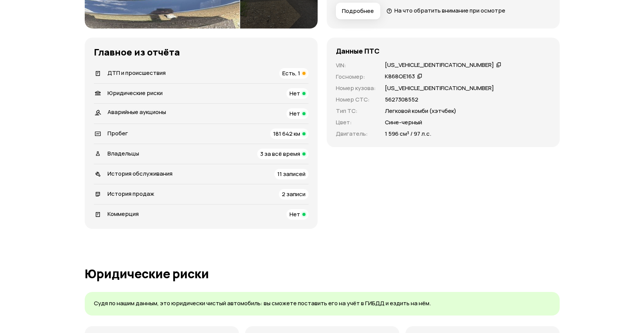  What do you see at coordinates (356, 134) in the screenshot?
I see `p: Двигатель :` at bounding box center [356, 134].